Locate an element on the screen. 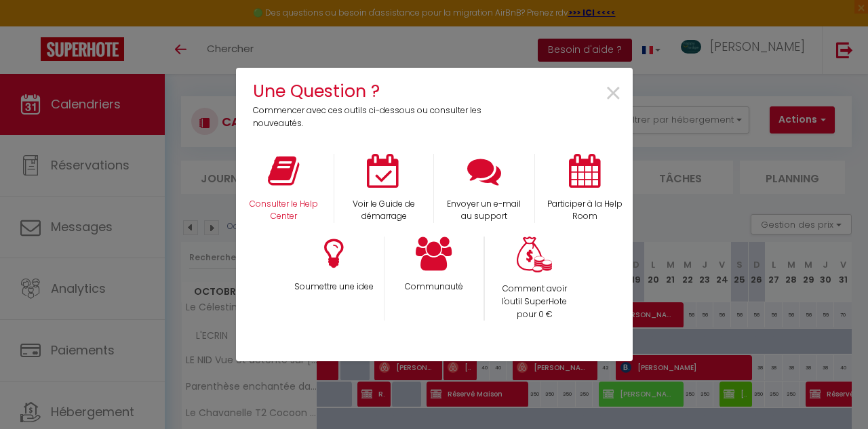  p: Envoyer un e-mail au support is located at coordinates (485, 211).